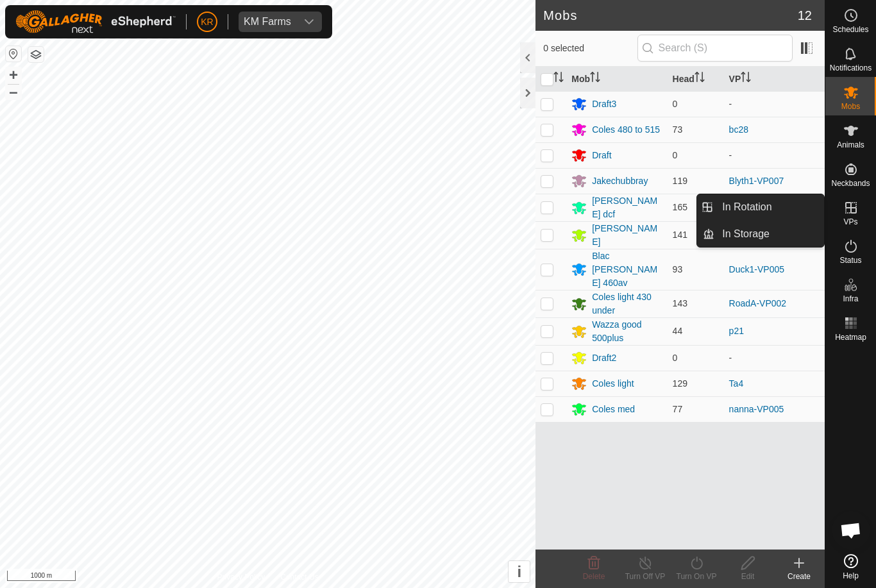  What do you see at coordinates (678, 130) in the screenshot?
I see `span: 73` at bounding box center [678, 130].